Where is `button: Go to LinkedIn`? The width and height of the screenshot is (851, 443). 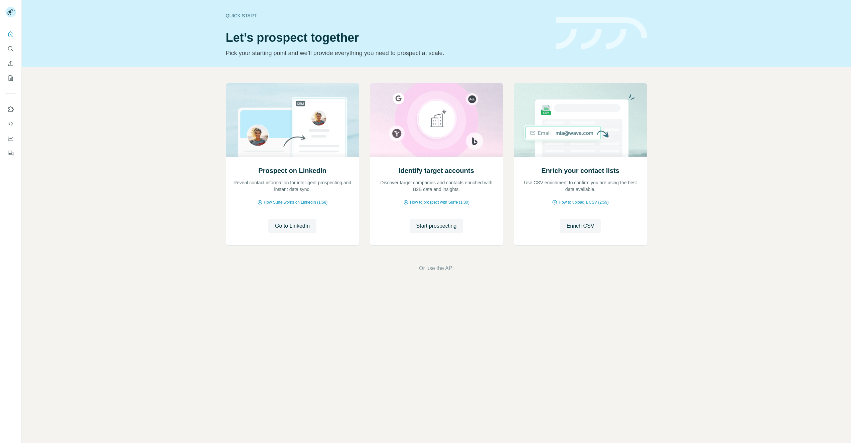
button: Go to LinkedIn is located at coordinates (292, 226).